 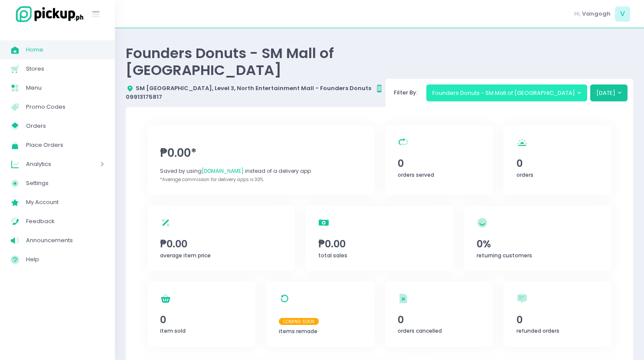 What do you see at coordinates (65, 107) in the screenshot?
I see `span: Promo Codes` at bounding box center [65, 107].